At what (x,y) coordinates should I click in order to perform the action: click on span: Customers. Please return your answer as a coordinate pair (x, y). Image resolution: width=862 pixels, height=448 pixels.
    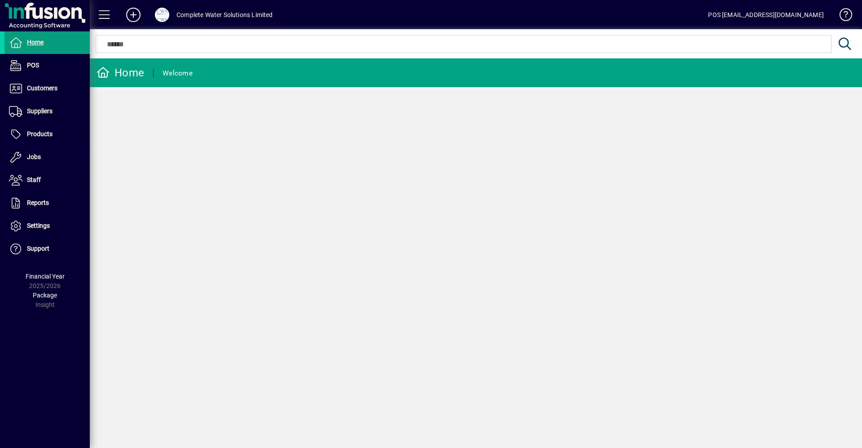
    Looking at the image, I should click on (42, 88).